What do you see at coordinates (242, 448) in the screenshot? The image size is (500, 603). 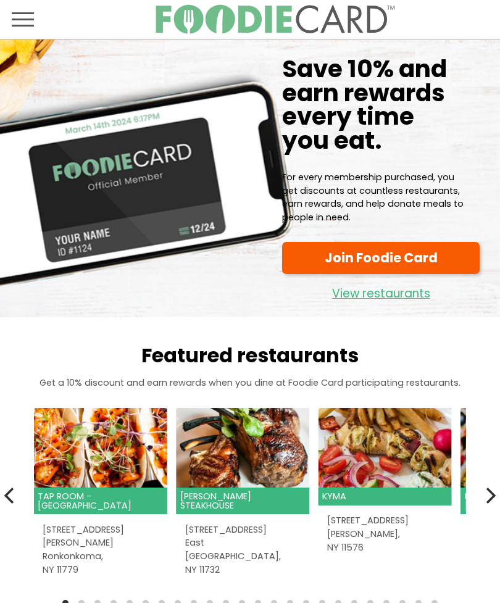 I see `img: Rothmann's Steakhouse` at bounding box center [242, 448].